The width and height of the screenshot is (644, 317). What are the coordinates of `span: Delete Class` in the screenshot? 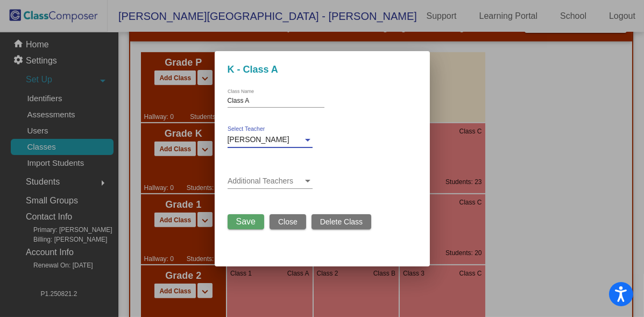 It's located at (341, 222).